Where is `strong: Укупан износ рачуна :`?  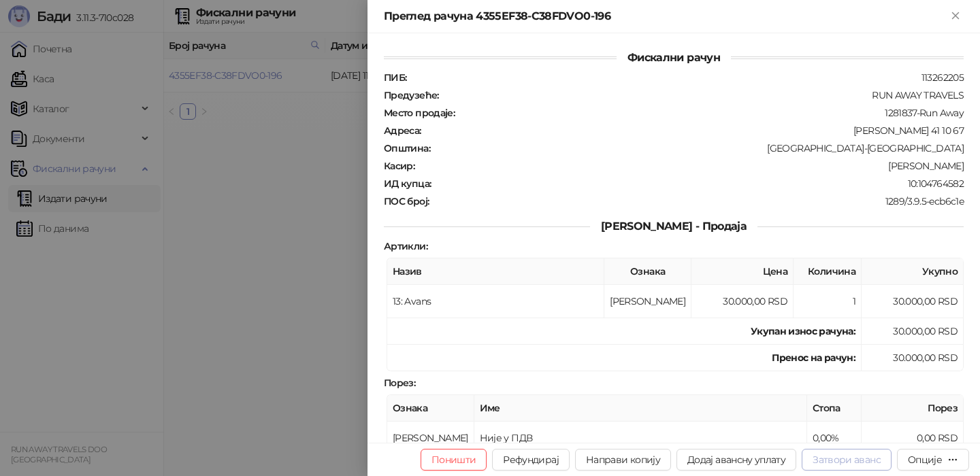 strong: Укупан износ рачуна : is located at coordinates (804, 331).